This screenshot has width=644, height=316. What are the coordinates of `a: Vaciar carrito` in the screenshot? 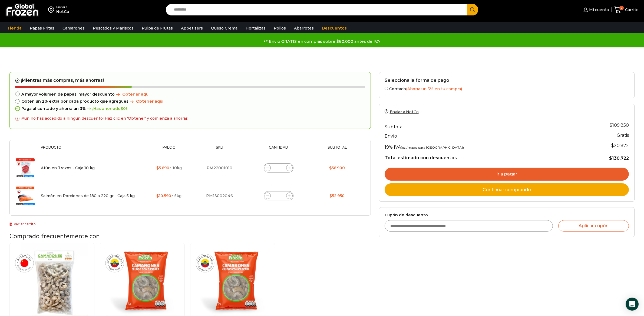 It's located at (22, 224).